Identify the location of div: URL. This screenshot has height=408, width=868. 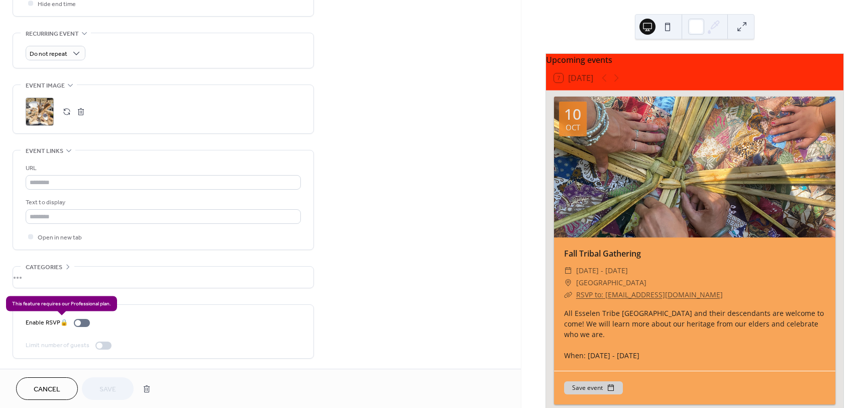
(162, 168).